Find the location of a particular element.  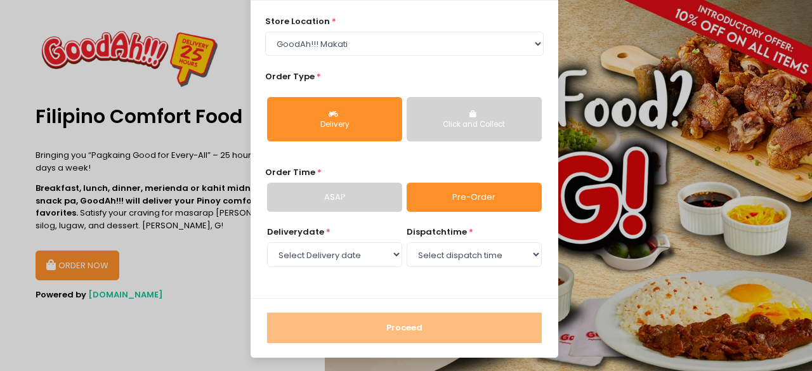

button: Click and Collect is located at coordinates (474, 119).